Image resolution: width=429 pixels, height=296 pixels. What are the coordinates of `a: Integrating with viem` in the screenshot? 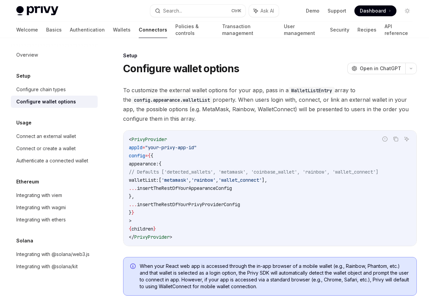 It's located at (54, 195).